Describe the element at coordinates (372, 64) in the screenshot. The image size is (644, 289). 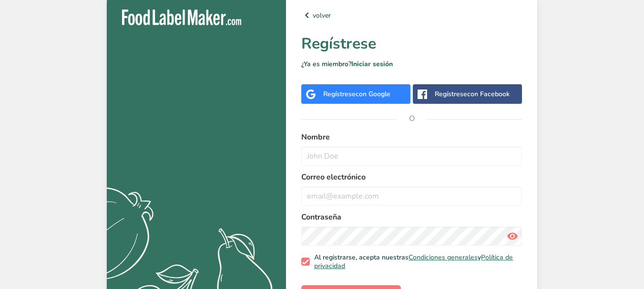
I see `a: Iniciar sesión` at that location.